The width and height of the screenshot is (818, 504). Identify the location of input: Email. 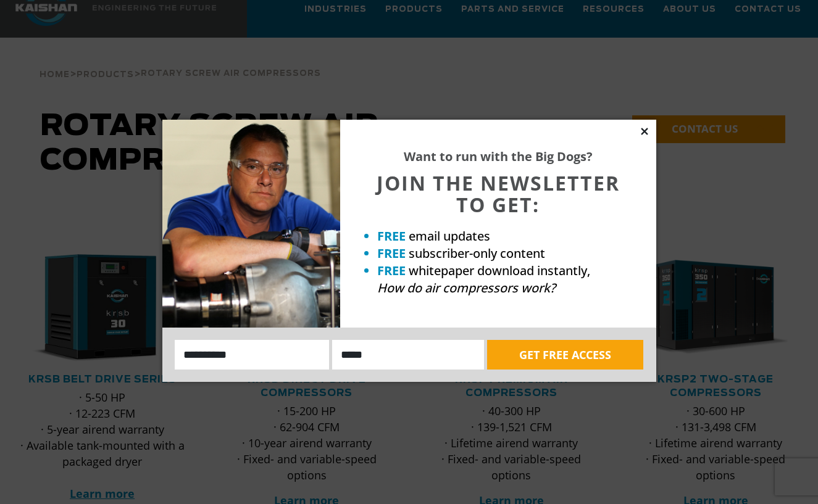
(408, 355).